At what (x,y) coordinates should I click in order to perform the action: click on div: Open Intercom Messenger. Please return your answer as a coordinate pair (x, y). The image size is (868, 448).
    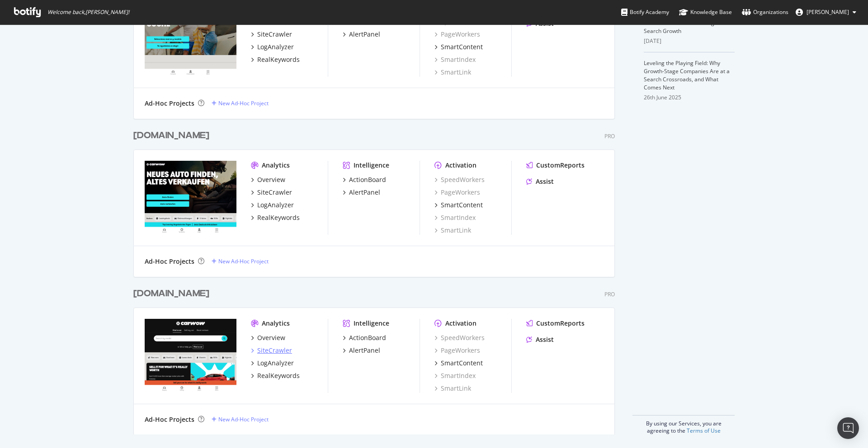
    Looking at the image, I should click on (848, 428).